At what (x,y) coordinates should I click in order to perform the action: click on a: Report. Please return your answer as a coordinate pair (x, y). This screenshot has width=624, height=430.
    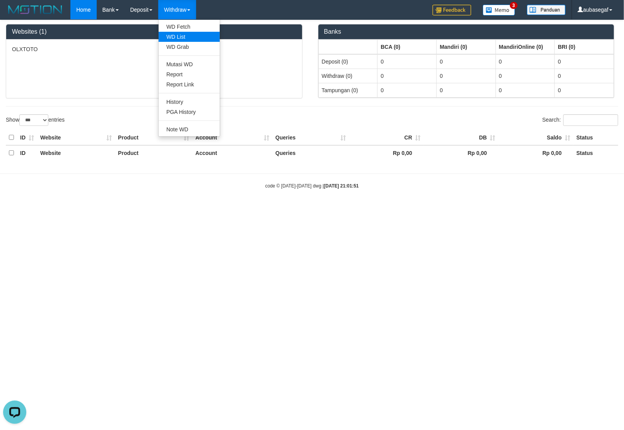
    Looking at the image, I should click on (189, 74).